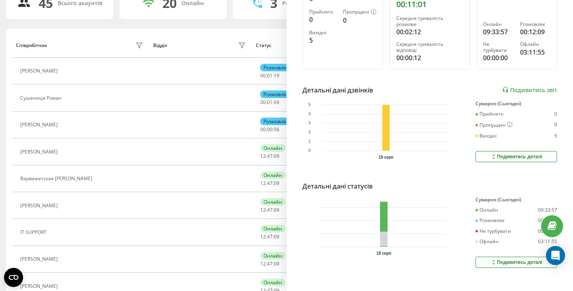 This screenshot has height=291, width=573. I want to click on div: Сушениця Роман, so click(42, 98).